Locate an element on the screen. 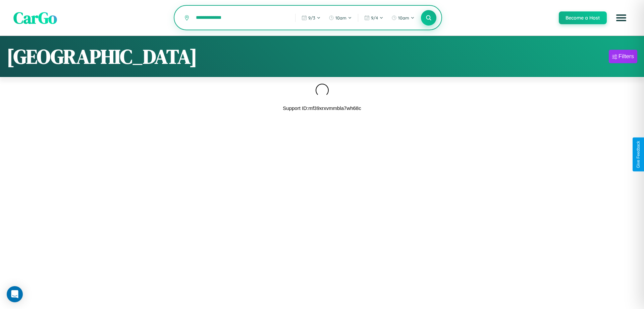 Image resolution: width=644 pixels, height=309 pixels. div: Filters is located at coordinates (627, 56).